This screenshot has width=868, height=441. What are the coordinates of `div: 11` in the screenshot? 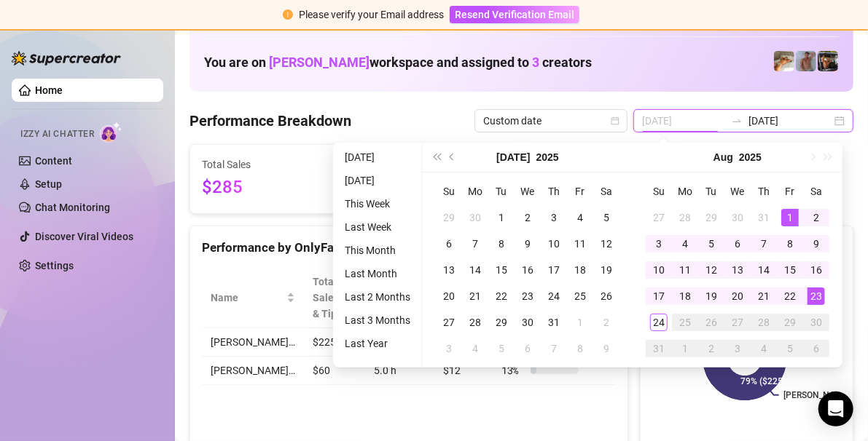 It's located at (581, 244).